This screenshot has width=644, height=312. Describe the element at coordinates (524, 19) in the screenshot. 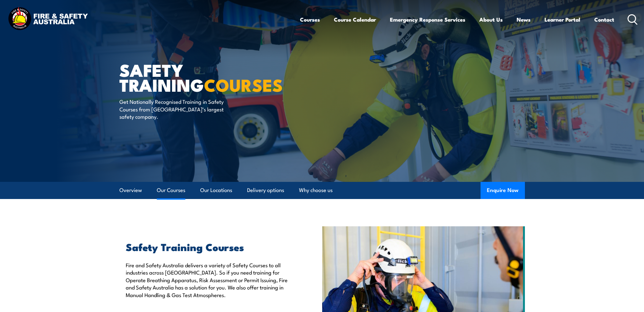

I see `a: News` at that location.